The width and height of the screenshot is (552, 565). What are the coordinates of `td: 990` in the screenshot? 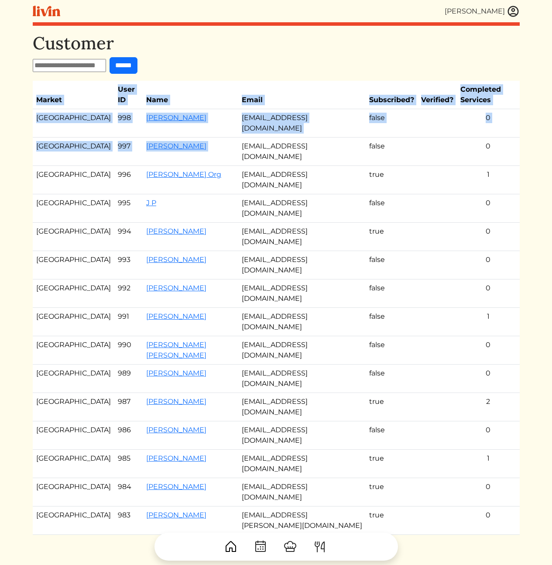 It's located at (128, 350).